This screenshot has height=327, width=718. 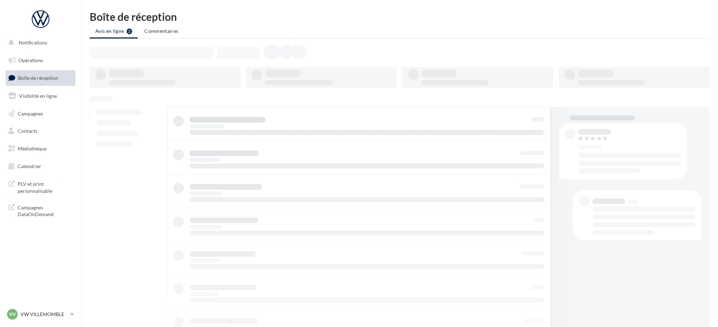 What do you see at coordinates (161, 31) in the screenshot?
I see `span: Commentaires` at bounding box center [161, 31].